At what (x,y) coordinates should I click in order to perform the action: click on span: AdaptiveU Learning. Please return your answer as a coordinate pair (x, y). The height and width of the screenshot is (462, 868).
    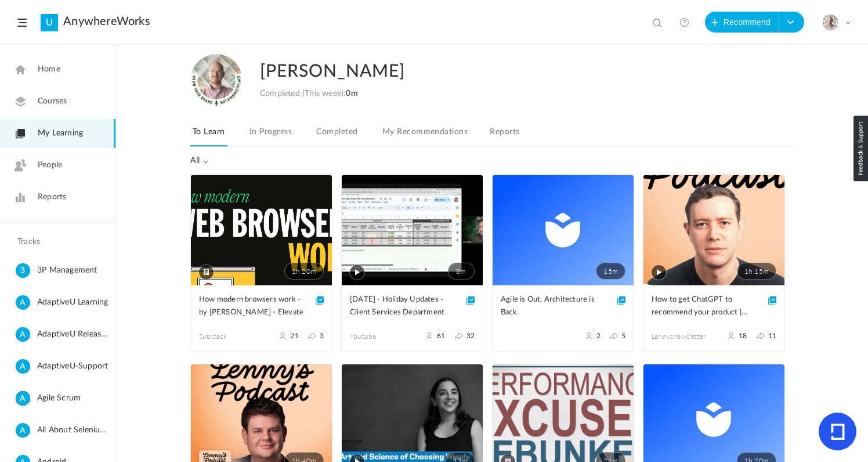
    Looking at the image, I should click on (74, 302).